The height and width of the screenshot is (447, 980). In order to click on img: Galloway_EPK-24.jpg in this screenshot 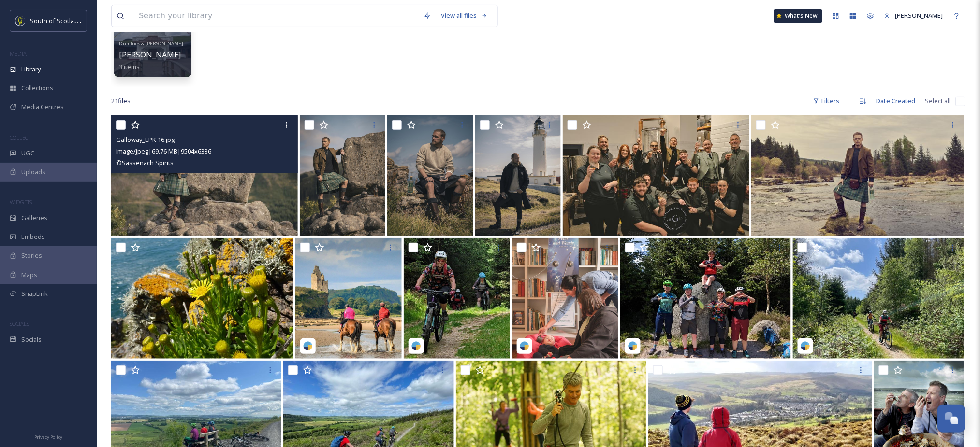, I will do `click(518, 176)`.